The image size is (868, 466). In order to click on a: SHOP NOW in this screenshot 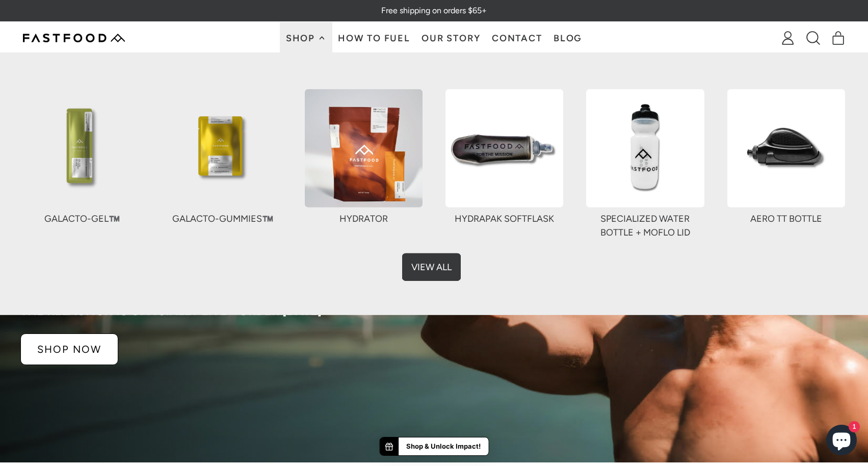, I will do `click(69, 349)`.